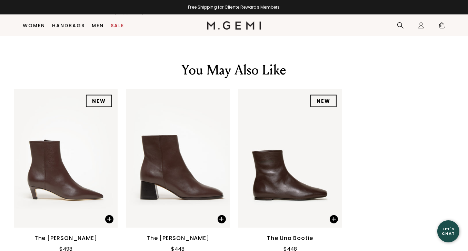 The image size is (468, 251). What do you see at coordinates (177, 158) in the screenshot?
I see `img: 7245159137339_01_Main_New_TheCristina_Chocolate_Nappa_290x387_crop_center.jpg` at bounding box center [177, 158].